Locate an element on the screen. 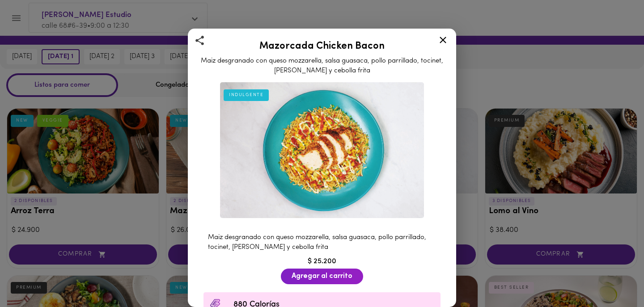 This screenshot has width=644, height=307. h2: Mazorcada Chicken Bacon is located at coordinates (322, 47).